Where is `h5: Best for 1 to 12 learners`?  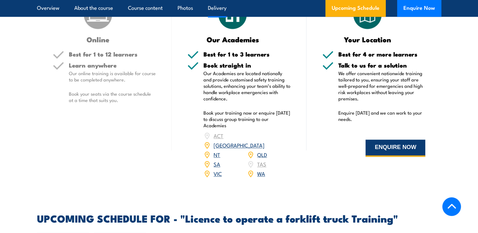
h5: Best for 1 to 12 learners is located at coordinates (112, 54).